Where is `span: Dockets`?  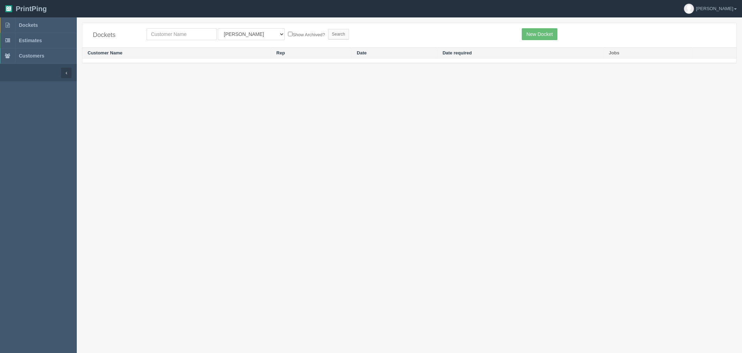 span: Dockets is located at coordinates (28, 25).